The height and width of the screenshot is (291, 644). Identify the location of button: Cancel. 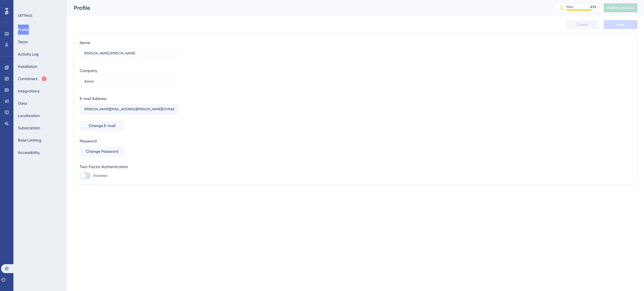
(583, 24).